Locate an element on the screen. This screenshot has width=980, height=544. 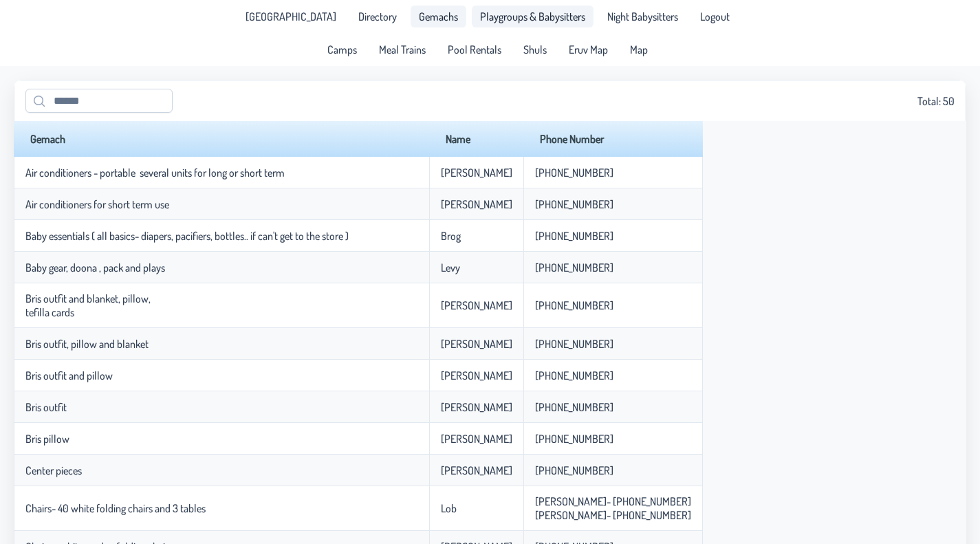
li: Directory is located at coordinates (377, 17).